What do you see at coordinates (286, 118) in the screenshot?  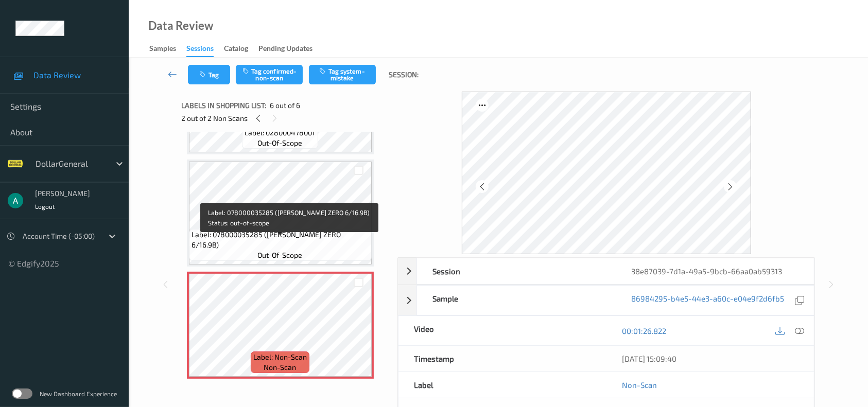 I see `div: 2 out of 2 Non Scans` at bounding box center [286, 118].